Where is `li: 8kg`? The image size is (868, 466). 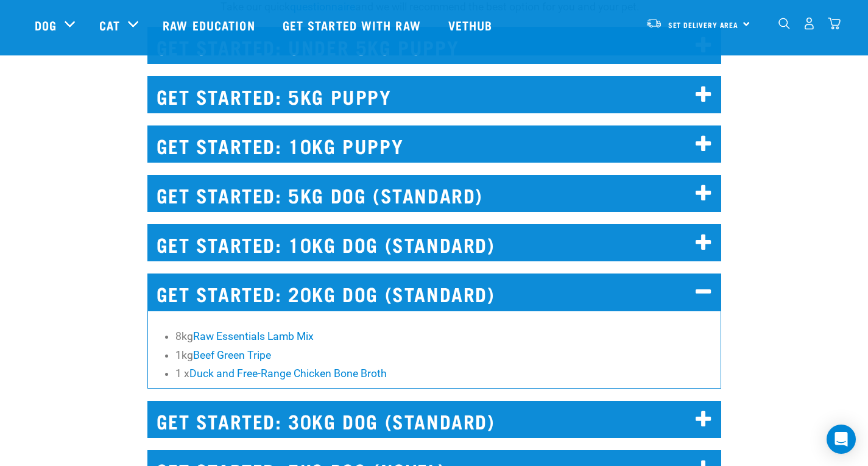
li: 8kg is located at coordinates (444, 336).